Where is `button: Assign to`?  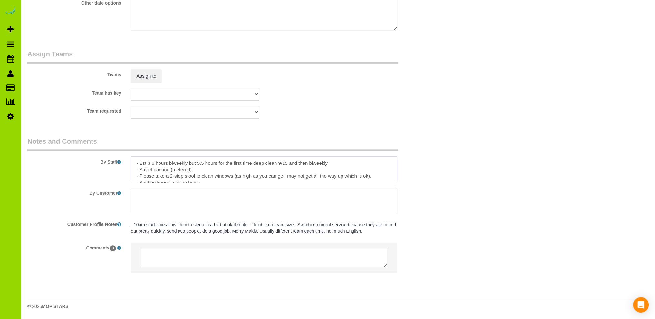
button: Assign to is located at coordinates (146, 76).